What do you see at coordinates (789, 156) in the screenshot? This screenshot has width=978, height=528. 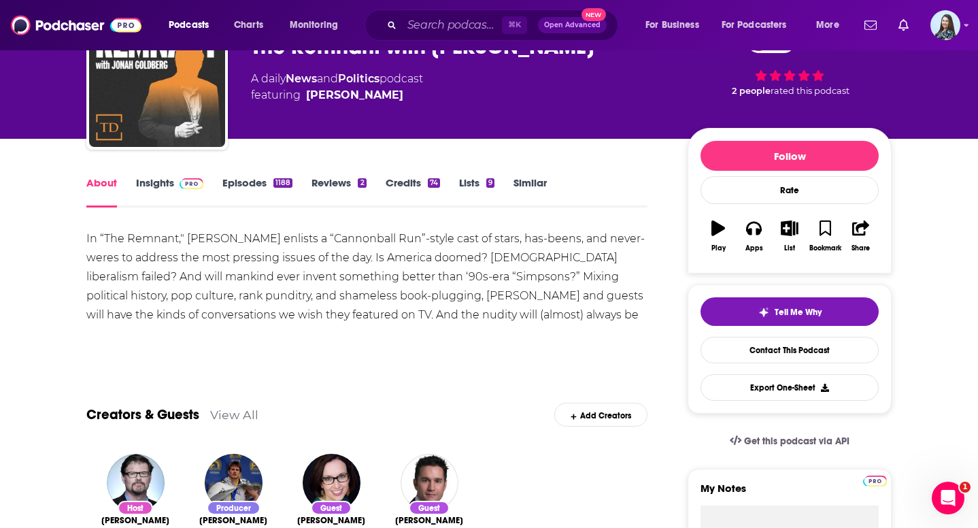 I see `button: Follow` at bounding box center [789, 156].